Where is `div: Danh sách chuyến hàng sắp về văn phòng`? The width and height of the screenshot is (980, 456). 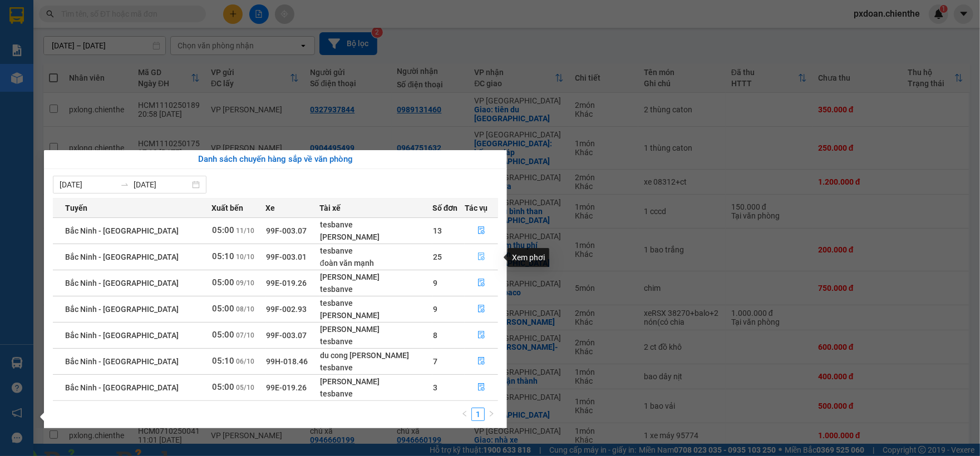 div: Danh sách chuyến hàng sắp về văn phòng is located at coordinates (275, 160).